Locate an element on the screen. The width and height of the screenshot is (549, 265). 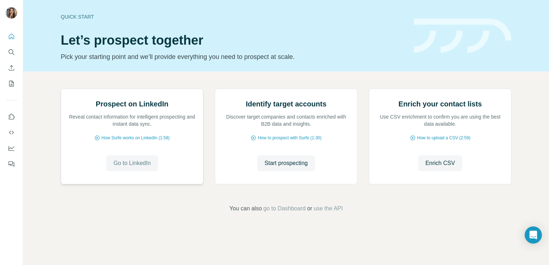
img: Avatar is located at coordinates (11, 13).